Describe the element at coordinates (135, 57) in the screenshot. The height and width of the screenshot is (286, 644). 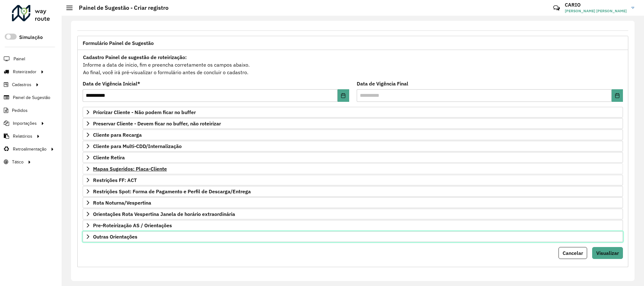
I see `strong: Cadastro Painel de sugestão de roteirização:` at that location.